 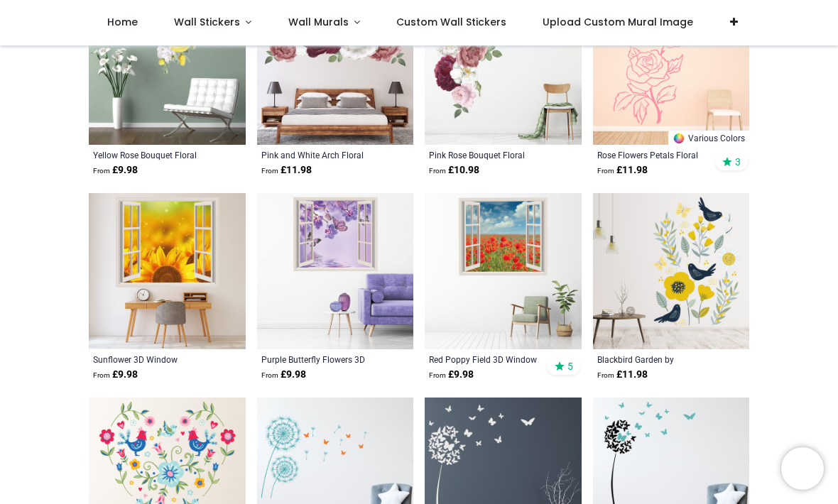 What do you see at coordinates (152, 154) in the screenshot?
I see `div: Yellow Rose Bouquet Floral` at bounding box center [152, 154].